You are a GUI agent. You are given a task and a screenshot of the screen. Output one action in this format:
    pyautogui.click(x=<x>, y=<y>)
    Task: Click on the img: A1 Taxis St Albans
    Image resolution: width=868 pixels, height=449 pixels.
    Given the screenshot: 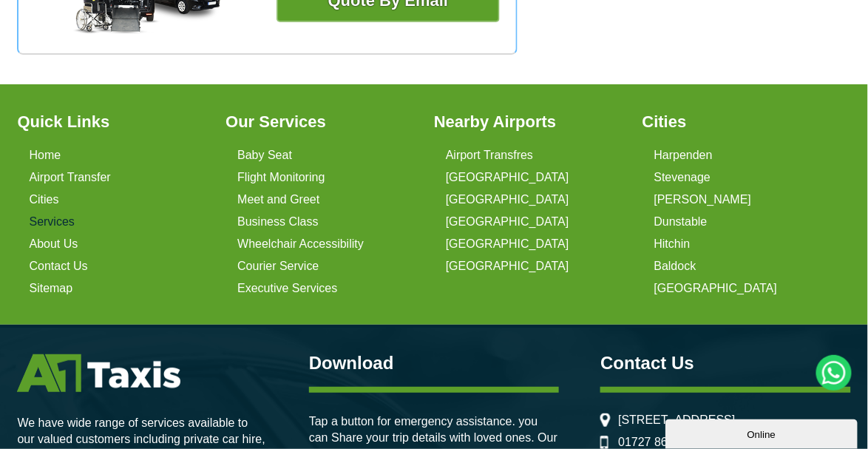 What is the action you would take?
    pyautogui.click(x=98, y=373)
    